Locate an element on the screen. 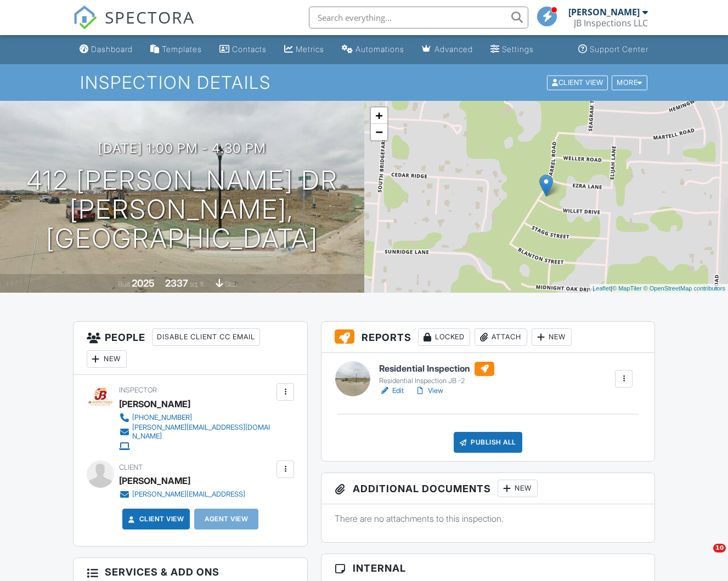 The height and width of the screenshot is (581, 728). a: Residential Inspection Residential Inspection JB -2 is located at coordinates (436, 374).